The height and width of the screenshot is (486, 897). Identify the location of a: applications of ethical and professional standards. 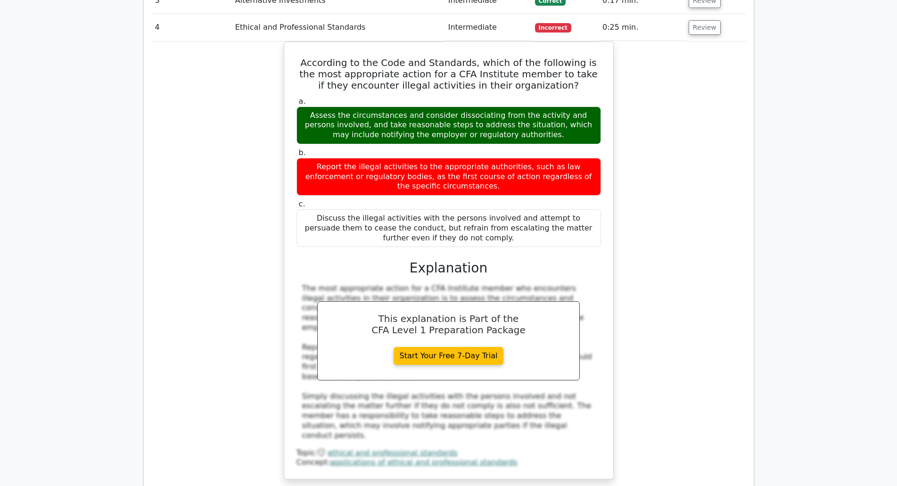
(424, 462).